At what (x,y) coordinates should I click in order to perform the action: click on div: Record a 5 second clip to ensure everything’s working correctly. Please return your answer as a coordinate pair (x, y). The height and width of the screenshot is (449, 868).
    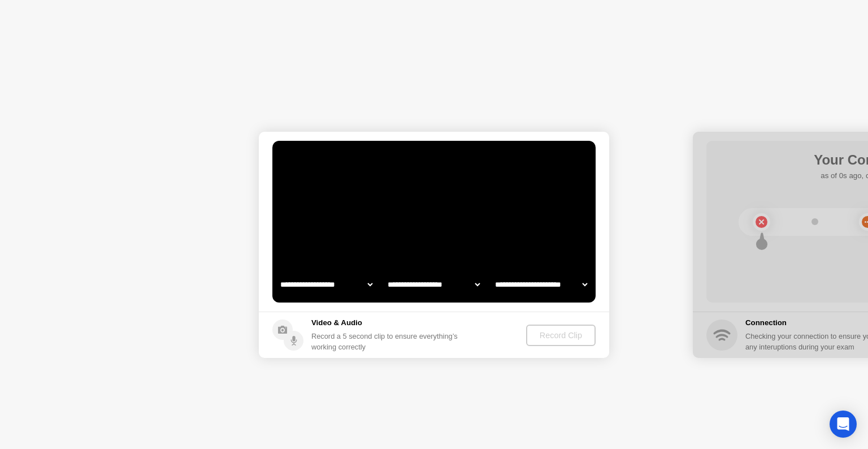
    Looking at the image, I should click on (387, 341).